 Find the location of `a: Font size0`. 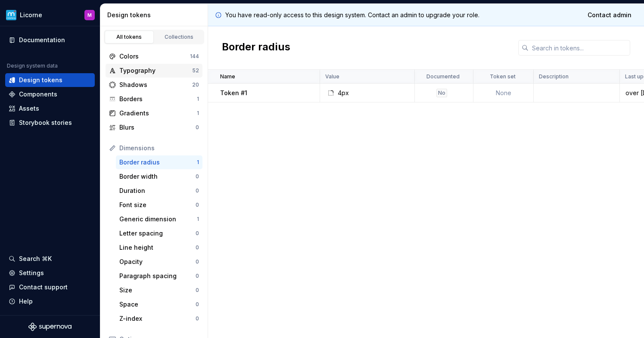

a: Font size0 is located at coordinates (159, 205).